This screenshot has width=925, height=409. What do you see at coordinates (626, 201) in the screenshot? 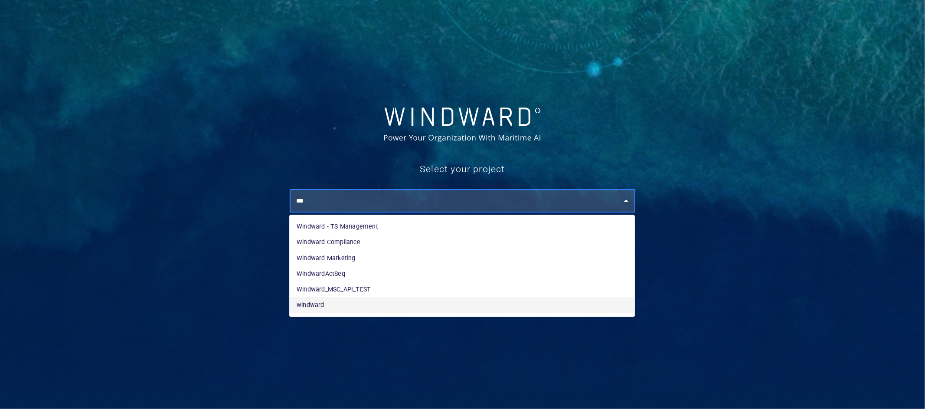
I see `button: Close` at bounding box center [626, 201].